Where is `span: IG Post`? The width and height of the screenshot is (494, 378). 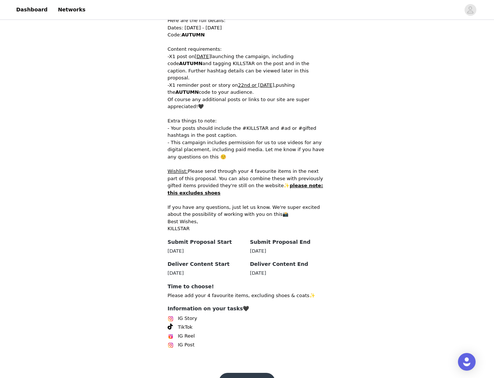
span: IG Post is located at coordinates (186, 345).